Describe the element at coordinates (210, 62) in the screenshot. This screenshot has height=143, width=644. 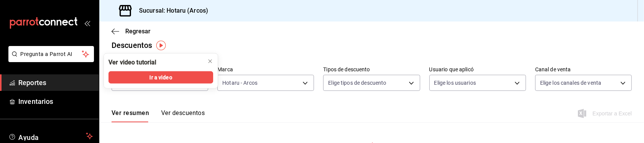
I see `button: close` at that location.